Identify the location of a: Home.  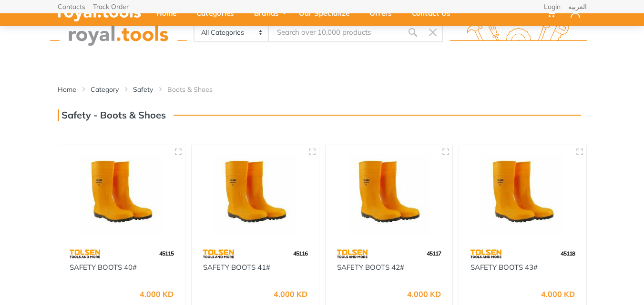
(67, 90).